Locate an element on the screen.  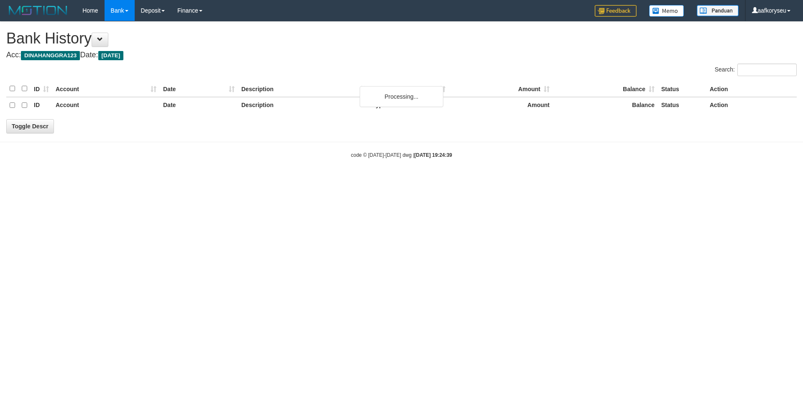
img: Feedback.jpg is located at coordinates (616, 11).